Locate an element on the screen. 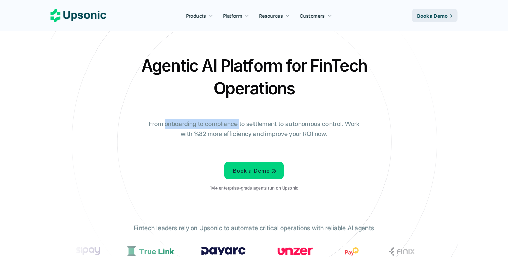  p: Resources is located at coordinates (271, 16).